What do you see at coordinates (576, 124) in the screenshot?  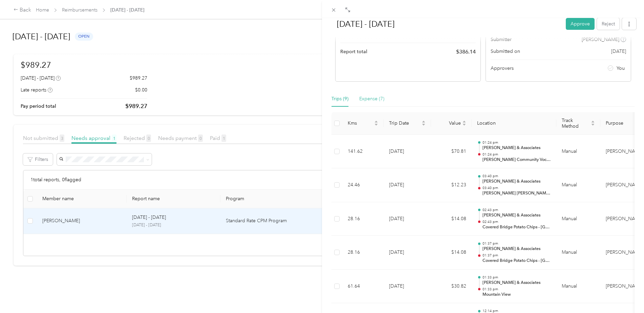 I see `span: Track Method` at bounding box center [576, 124].